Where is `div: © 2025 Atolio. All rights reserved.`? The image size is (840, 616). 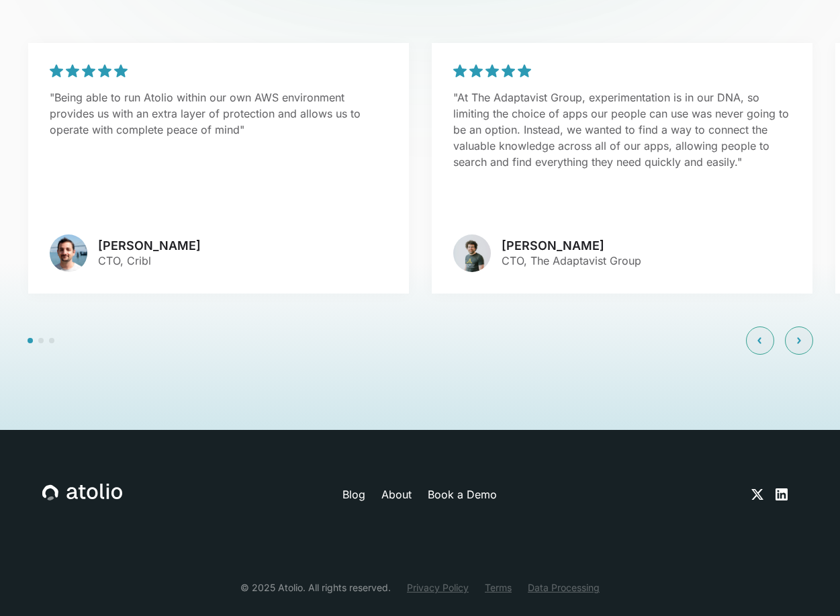
div: © 2025 Atolio. All rights reserved. is located at coordinates (316, 587).